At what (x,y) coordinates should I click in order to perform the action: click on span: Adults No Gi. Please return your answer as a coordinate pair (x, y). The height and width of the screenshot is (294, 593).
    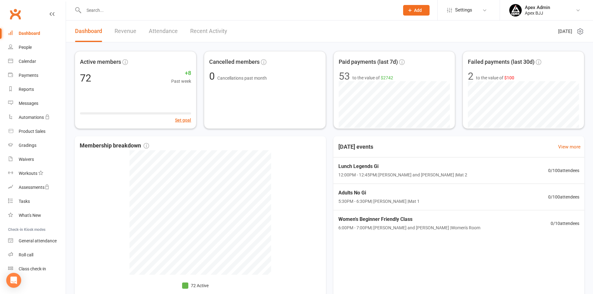
    Looking at the image, I should click on (379, 193).